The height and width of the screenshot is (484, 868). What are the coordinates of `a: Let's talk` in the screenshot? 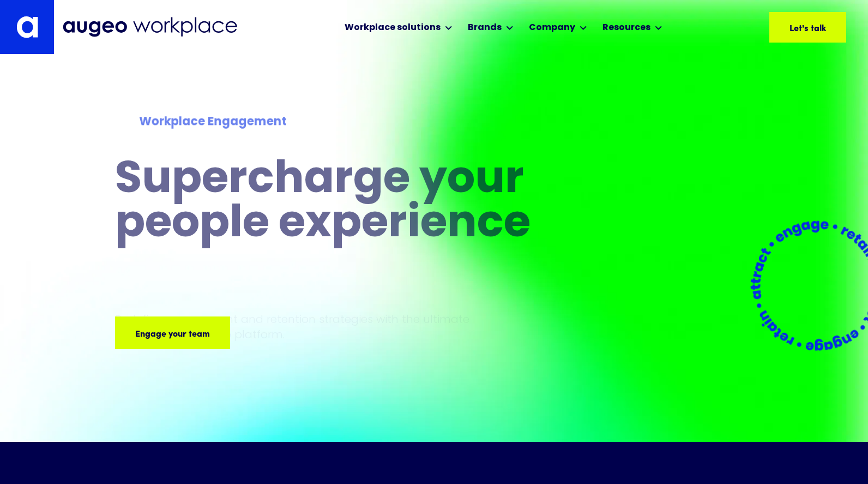 It's located at (807, 27).